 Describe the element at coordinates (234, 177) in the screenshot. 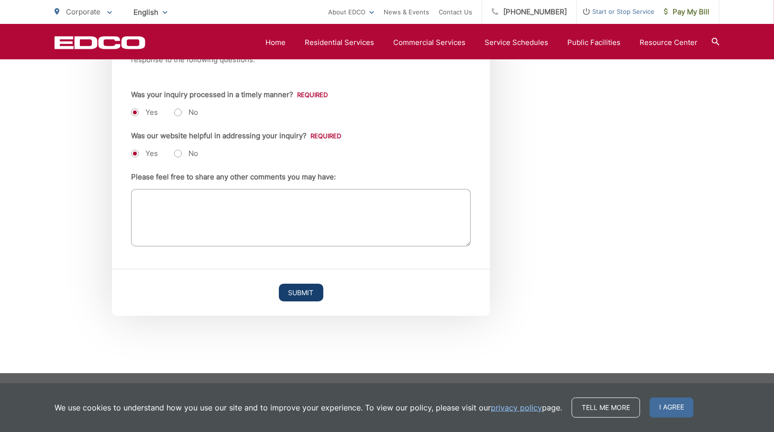

I see `label: Please feel free to share any other comments you may have:` at that location.